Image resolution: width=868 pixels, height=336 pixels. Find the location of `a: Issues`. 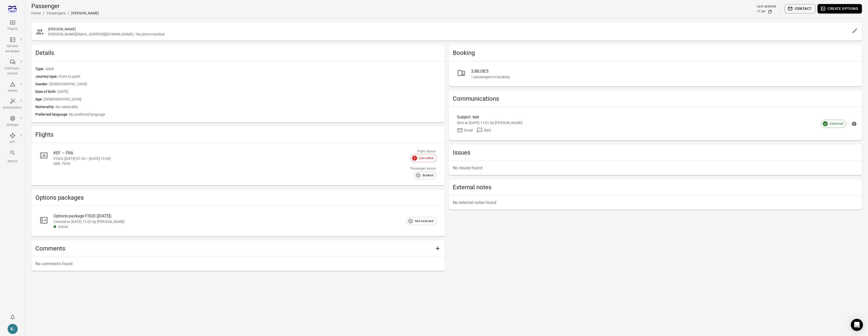

a: Issues is located at coordinates (12, 88).